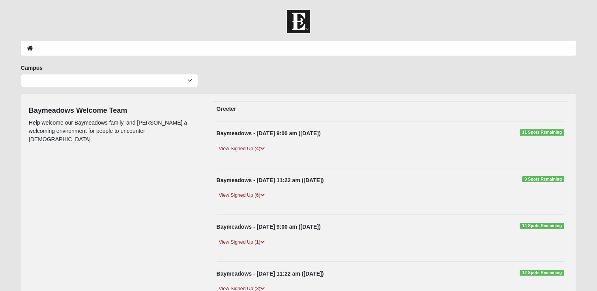 Image resolution: width=597 pixels, height=291 pixels. What do you see at coordinates (227, 109) in the screenshot?
I see `strong: Greeter` at bounding box center [227, 109].